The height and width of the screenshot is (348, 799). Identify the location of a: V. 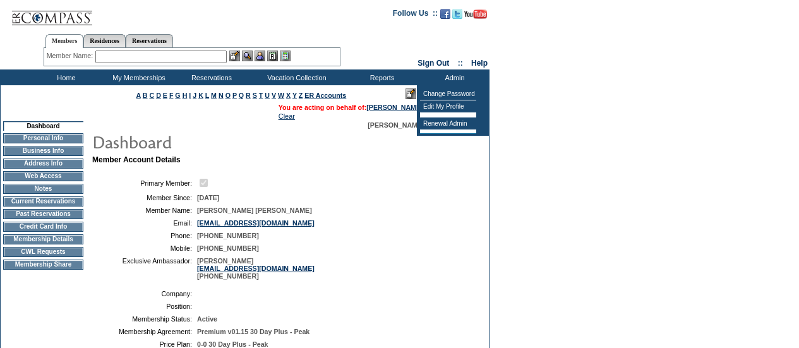
(273, 95).